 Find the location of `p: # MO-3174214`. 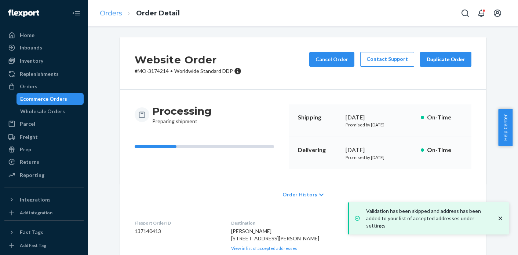

p: # MO-3174214 is located at coordinates (188, 71).